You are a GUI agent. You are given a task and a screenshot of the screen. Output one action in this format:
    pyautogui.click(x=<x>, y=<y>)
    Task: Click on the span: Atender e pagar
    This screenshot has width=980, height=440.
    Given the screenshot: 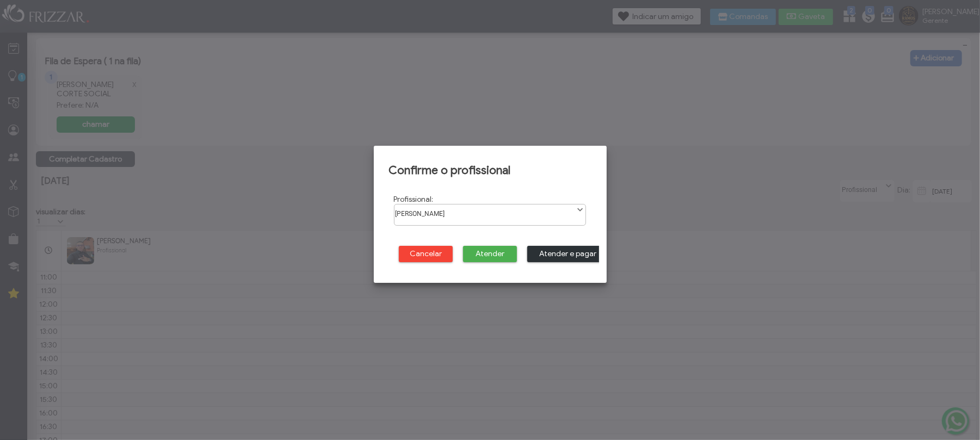 What is the action you would take?
    pyautogui.click(x=568, y=254)
    